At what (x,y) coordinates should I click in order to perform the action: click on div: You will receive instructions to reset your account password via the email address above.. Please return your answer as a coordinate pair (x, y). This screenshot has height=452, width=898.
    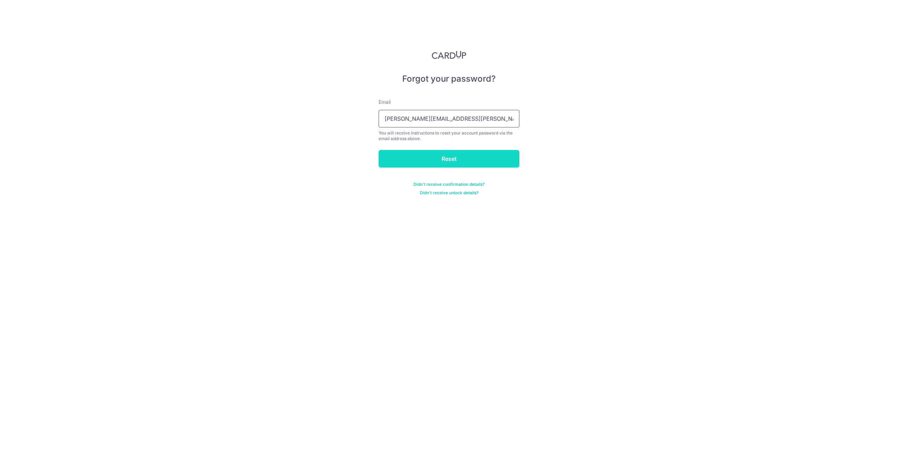
    Looking at the image, I should click on (449, 136).